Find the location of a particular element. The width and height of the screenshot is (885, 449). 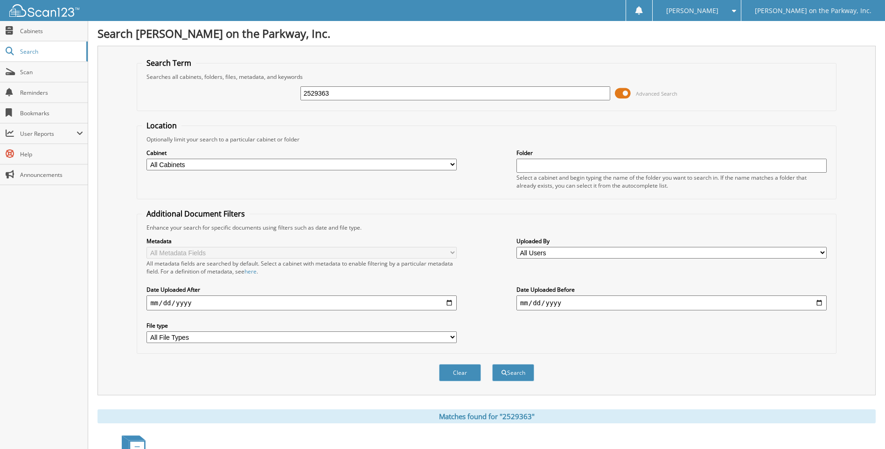

span: Advanced Search is located at coordinates (656, 93).